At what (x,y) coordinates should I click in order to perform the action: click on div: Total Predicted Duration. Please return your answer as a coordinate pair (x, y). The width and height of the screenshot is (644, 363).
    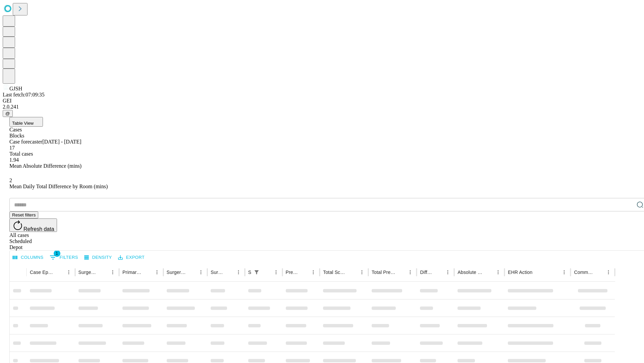
    Looking at the image, I should click on (384, 272).